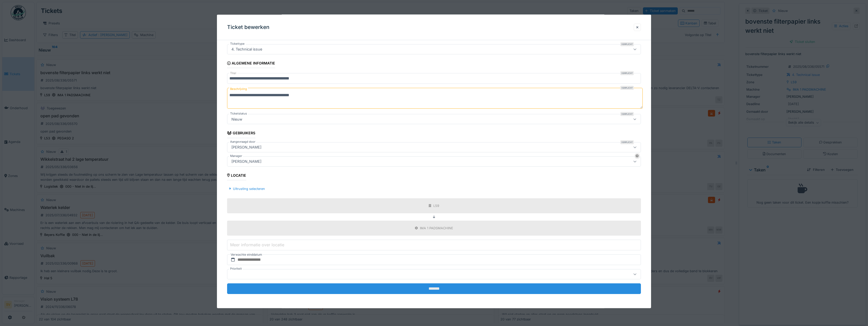 The image size is (868, 326). Describe the element at coordinates (233, 74) in the screenshot. I see `label: Titel` at that location.